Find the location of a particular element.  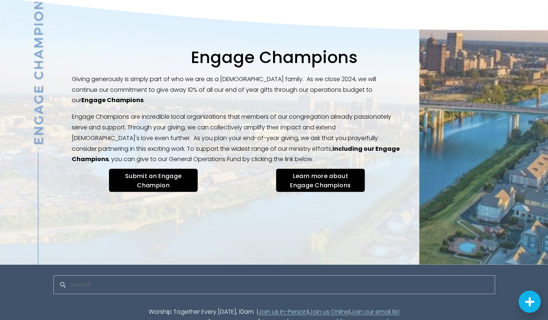

strong: Engage Champions is located at coordinates (112, 99).